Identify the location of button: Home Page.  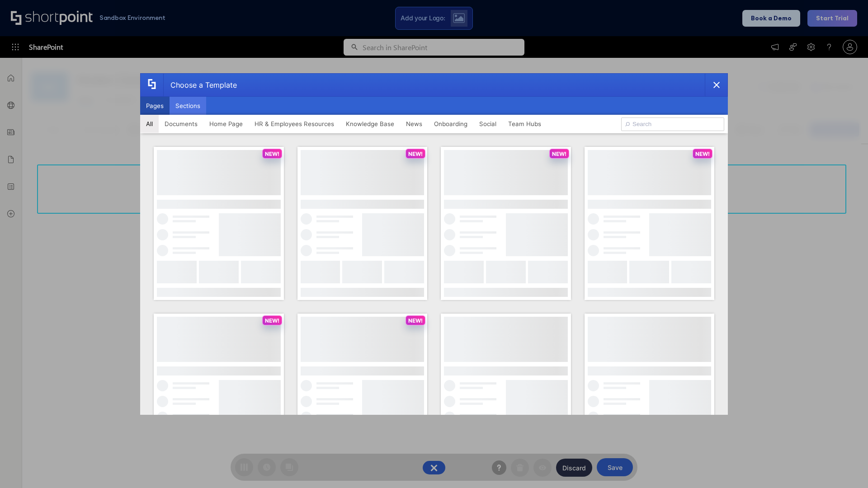
(226, 124).